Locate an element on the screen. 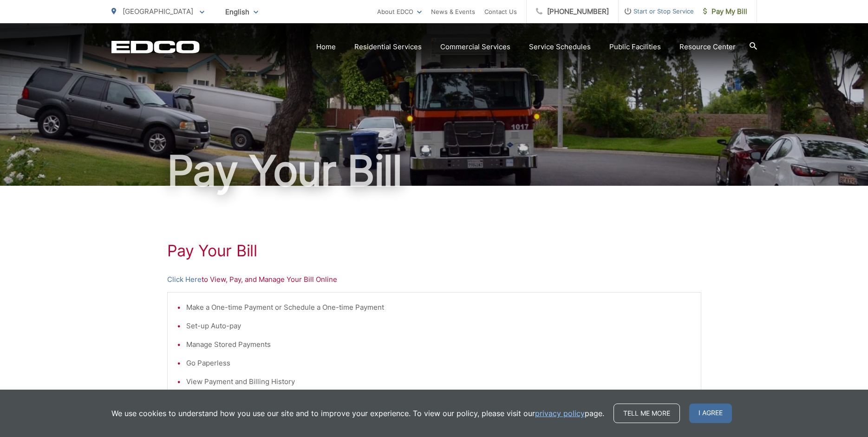 The image size is (868, 437). a: About EDCO is located at coordinates (400, 12).